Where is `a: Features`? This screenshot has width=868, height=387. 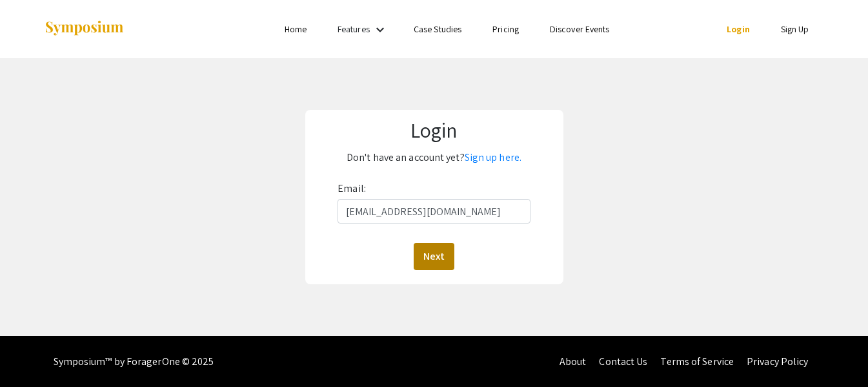
a: Features is located at coordinates (353, 29).